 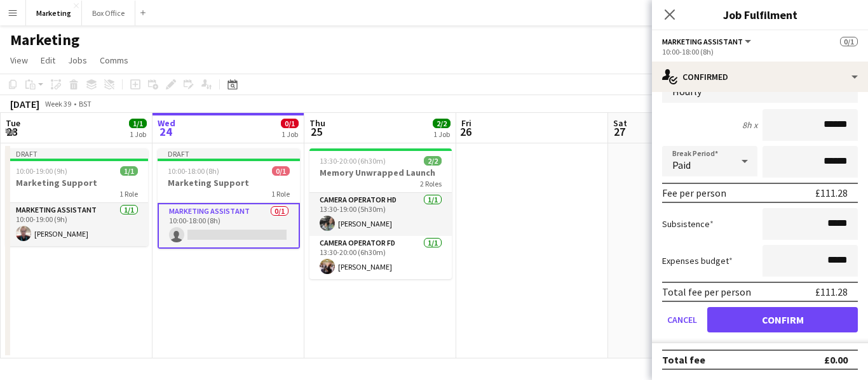 I want to click on span: 25, so click(x=316, y=131).